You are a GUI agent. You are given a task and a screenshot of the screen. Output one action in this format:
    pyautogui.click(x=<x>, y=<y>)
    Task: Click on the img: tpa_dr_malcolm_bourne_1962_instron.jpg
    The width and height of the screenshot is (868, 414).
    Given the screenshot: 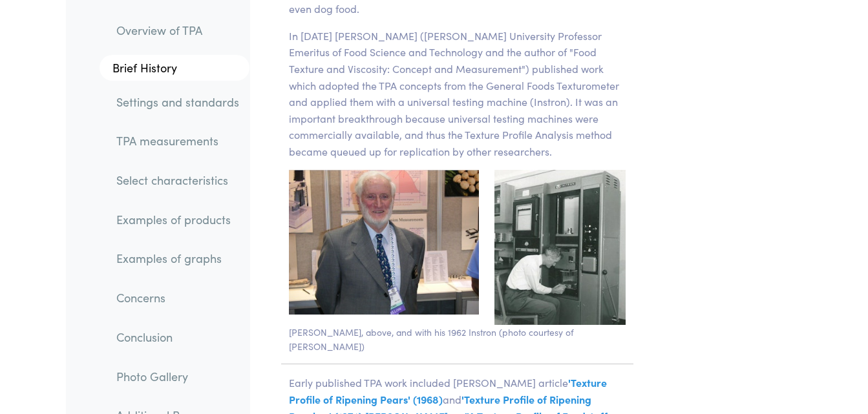 What is the action you would take?
    pyautogui.click(x=560, y=247)
    